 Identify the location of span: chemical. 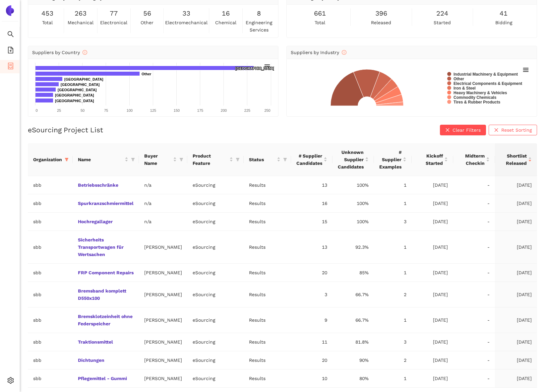
(226, 22).